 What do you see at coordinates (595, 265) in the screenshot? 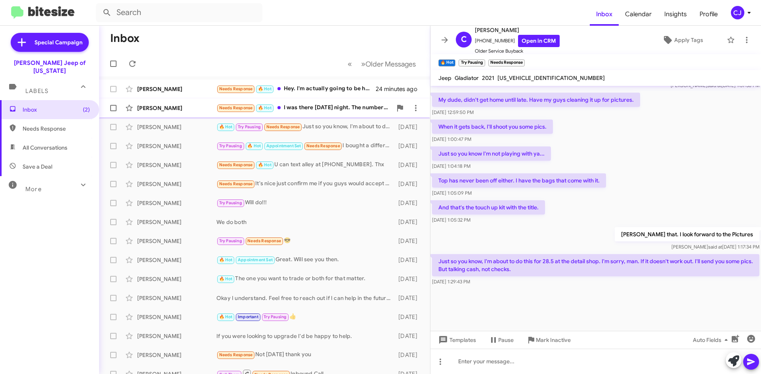
I see `p: Just so you know, I'm about to do this for 28.5 at the detail shop. I'm sorry, man. If it doesn't...` at bounding box center [595, 265].